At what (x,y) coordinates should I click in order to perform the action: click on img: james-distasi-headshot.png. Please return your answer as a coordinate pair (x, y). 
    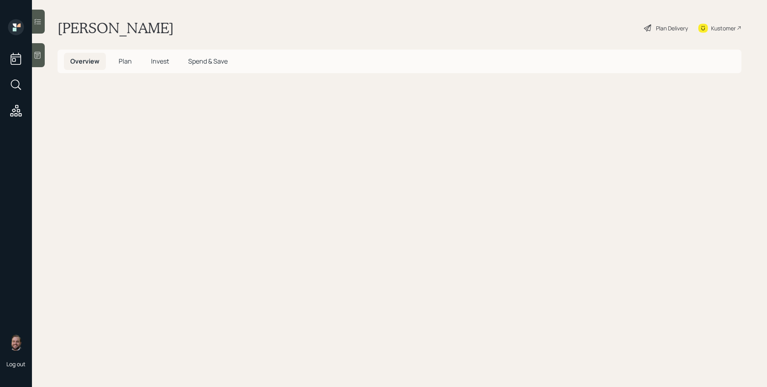
    Looking at the image, I should click on (16, 342).